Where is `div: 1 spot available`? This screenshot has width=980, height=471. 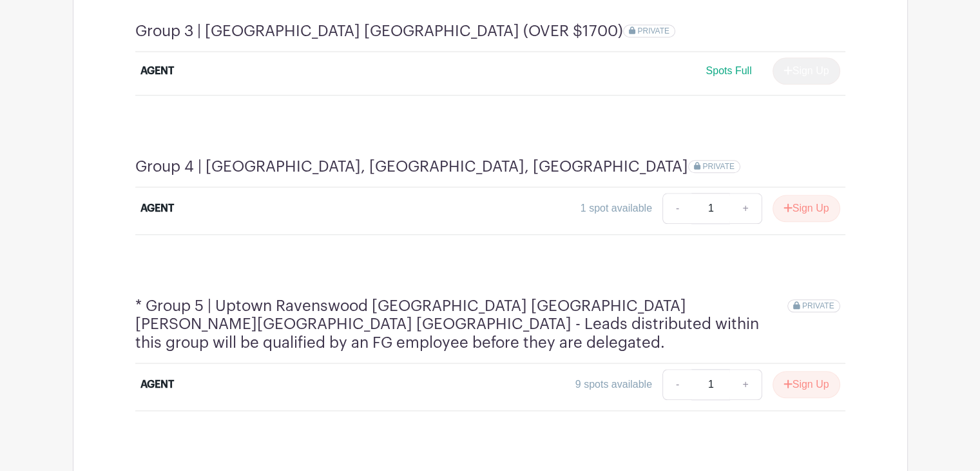 div: 1 spot available is located at coordinates (616, 209).